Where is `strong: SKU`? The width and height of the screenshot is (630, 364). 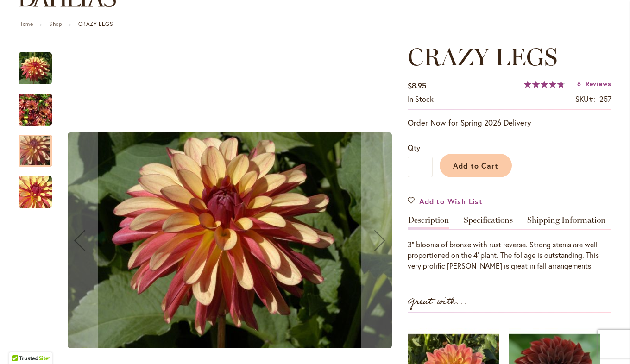 strong: SKU is located at coordinates (585, 99).